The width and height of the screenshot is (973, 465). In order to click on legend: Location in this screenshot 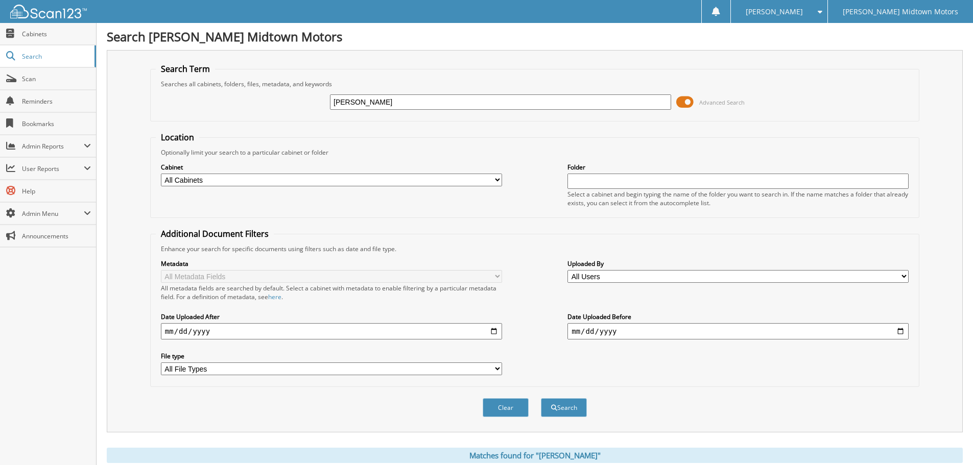, I will do `click(177, 137)`.